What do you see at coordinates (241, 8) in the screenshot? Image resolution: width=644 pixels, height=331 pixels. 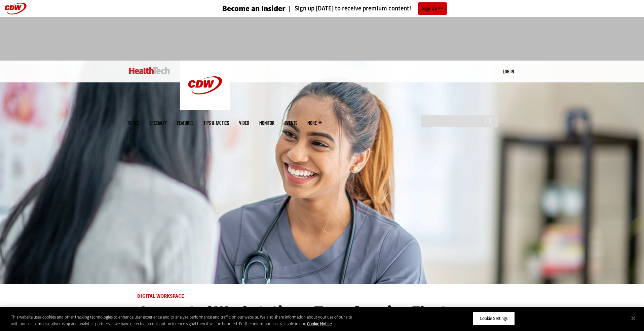 I see `a: Become an Insider` at bounding box center [241, 8].